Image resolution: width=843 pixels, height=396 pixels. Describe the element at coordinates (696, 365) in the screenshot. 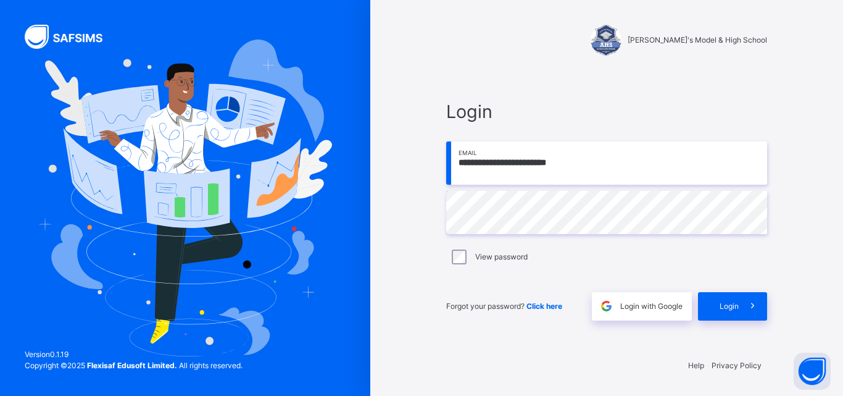

I see `a: Help` at that location.